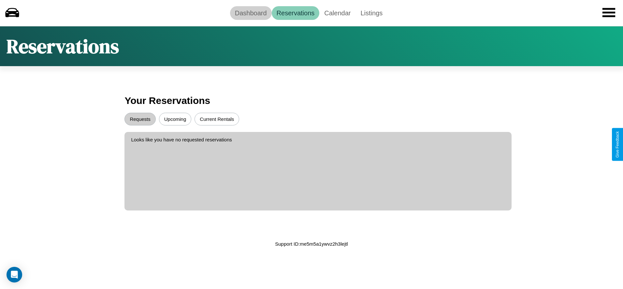 The image size is (623, 289). Describe the element at coordinates (175, 119) in the screenshot. I see `button: Upcoming` at that location.